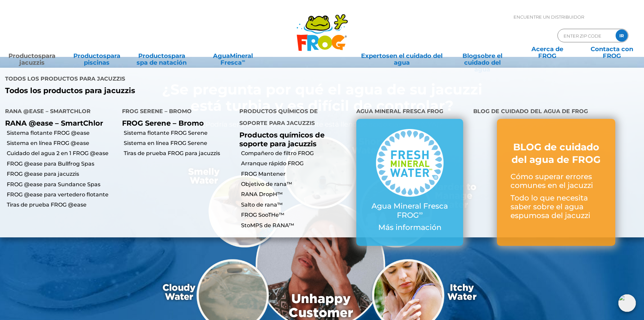 This screenshot has width=644, height=320. I want to click on font: FROG Mantener, so click(264, 173).